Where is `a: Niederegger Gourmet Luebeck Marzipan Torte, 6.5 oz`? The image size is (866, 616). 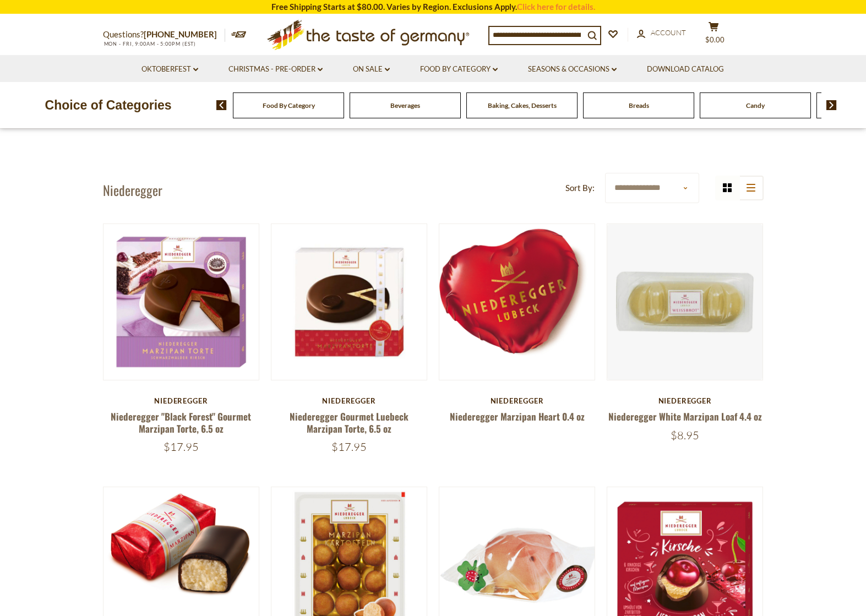
a: Niederegger Gourmet Luebeck Marzipan Torte, 6.5 oz is located at coordinates (349, 422).